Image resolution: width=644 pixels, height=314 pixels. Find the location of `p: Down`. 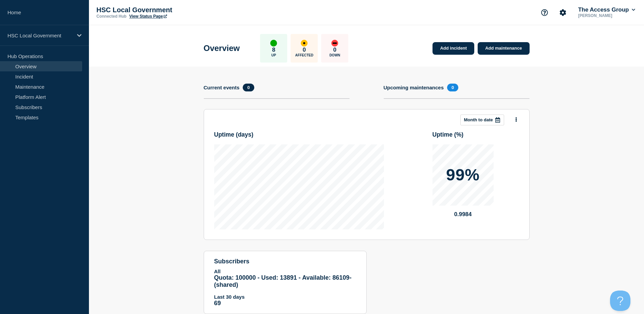

p: Down is located at coordinates (335, 55).